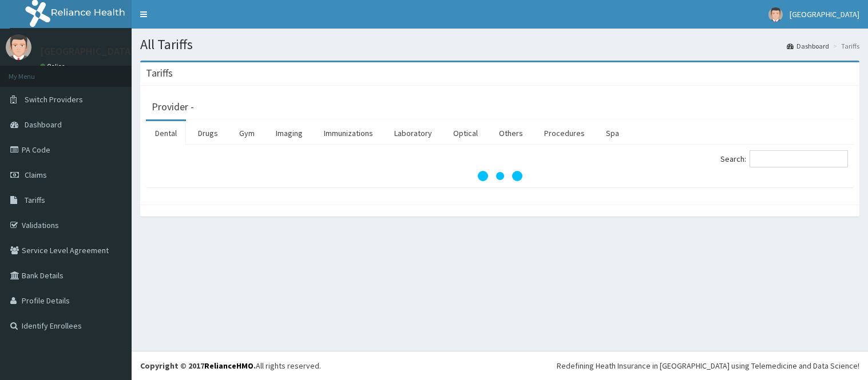 This screenshot has height=380, width=868. What do you see at coordinates (198, 366) in the screenshot?
I see `strong: Copyright © 2017 .` at bounding box center [198, 366].